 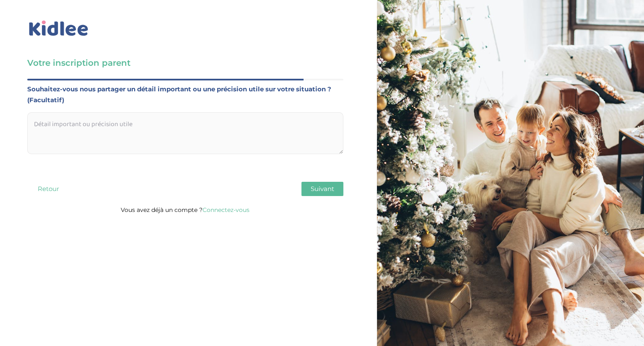 What do you see at coordinates (186, 63) in the screenshot?
I see `h3: Votre inscription parent` at bounding box center [186, 63].